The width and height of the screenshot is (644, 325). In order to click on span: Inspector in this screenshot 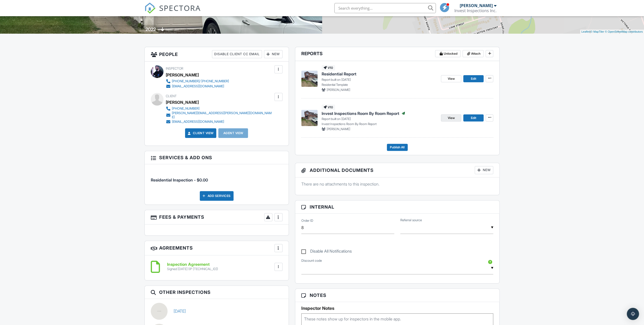, I will do `click(174, 68)`.